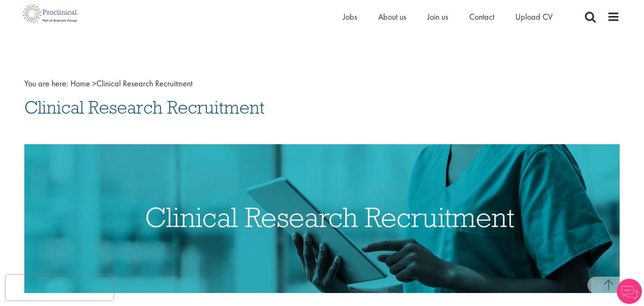 The width and height of the screenshot is (644, 306). I want to click on a: Join us, so click(438, 17).